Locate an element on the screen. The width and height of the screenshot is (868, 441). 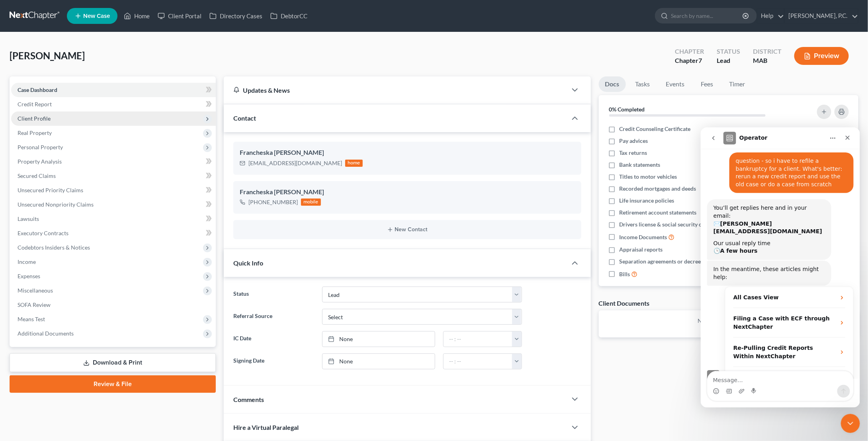
button: Send a message… is located at coordinates (143, 264).